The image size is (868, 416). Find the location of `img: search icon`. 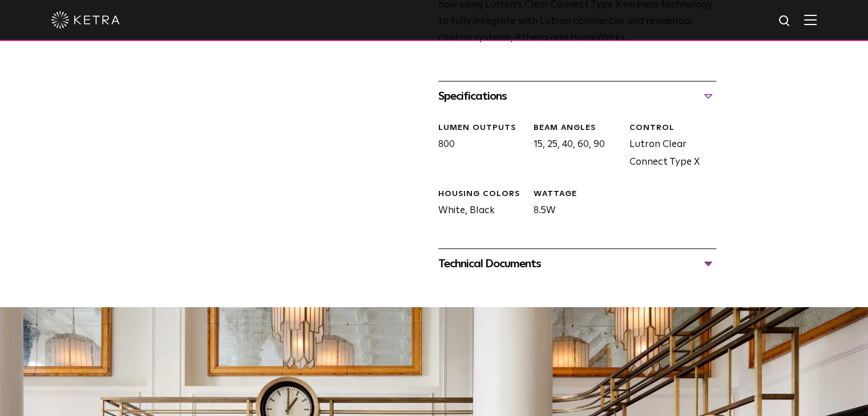

img: search icon is located at coordinates (785, 21).